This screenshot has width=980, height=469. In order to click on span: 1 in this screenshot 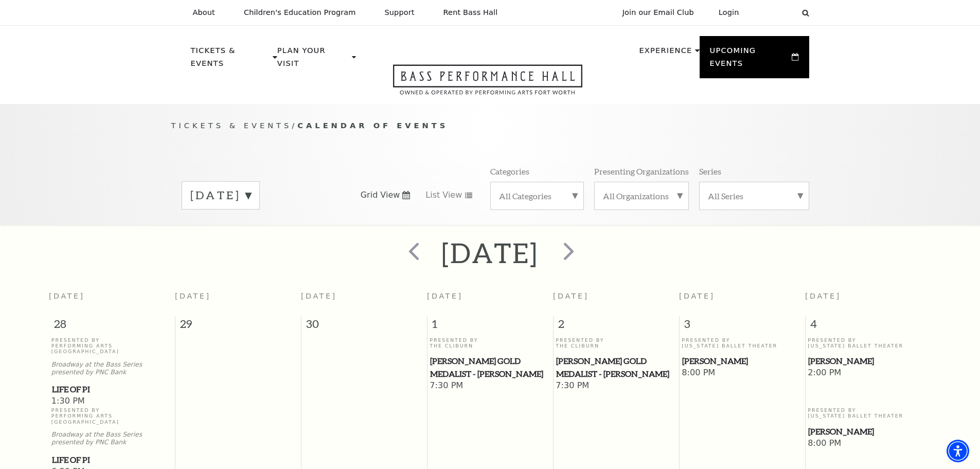, I will do `click(490, 327)`.